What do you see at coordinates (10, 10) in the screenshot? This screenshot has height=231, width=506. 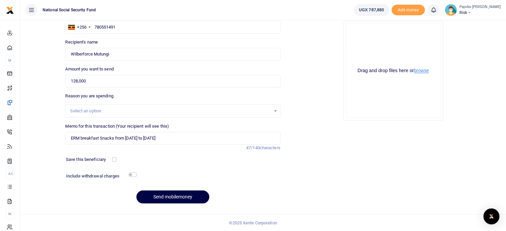 I see `a: logo-small logo-large logo-large` at bounding box center [10, 10].